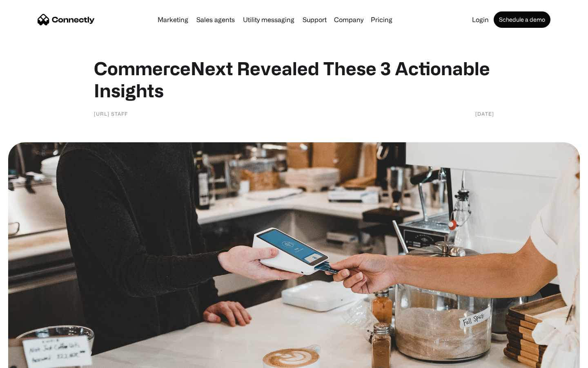 This screenshot has height=368, width=588. Describe the element at coordinates (349, 19) in the screenshot. I see `div: Company` at that location.